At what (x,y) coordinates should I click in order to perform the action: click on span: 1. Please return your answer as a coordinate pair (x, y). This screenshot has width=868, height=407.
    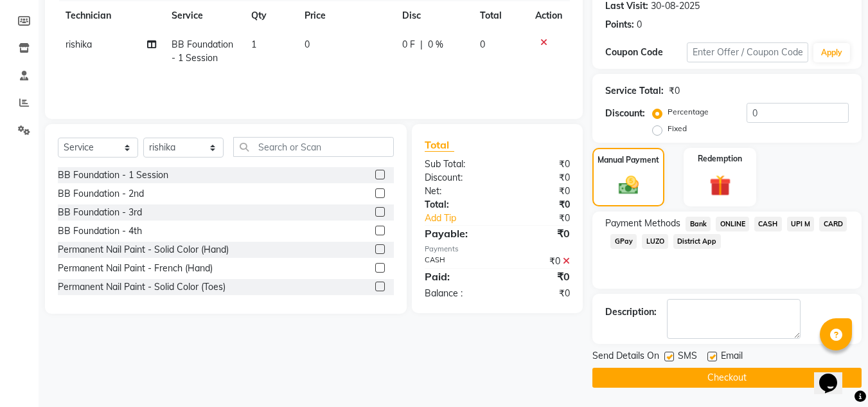
    Looking at the image, I should click on (254, 44).